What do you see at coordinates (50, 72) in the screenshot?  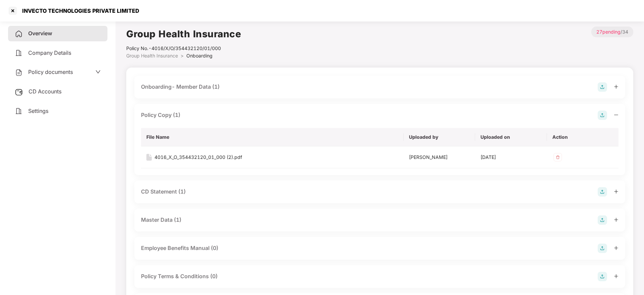 I see `span: Policy documents` at bounding box center [50, 72].